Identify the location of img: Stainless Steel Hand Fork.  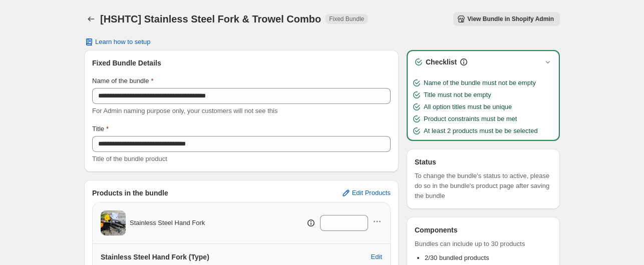
(113, 223).